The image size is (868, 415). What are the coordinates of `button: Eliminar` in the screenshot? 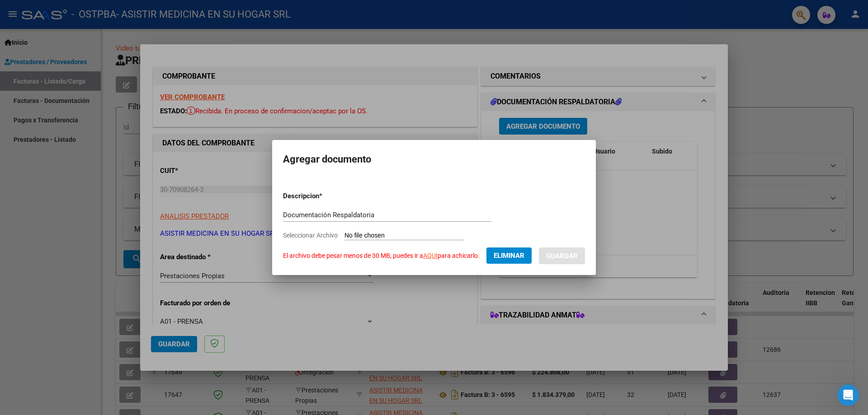 It's located at (509, 256).